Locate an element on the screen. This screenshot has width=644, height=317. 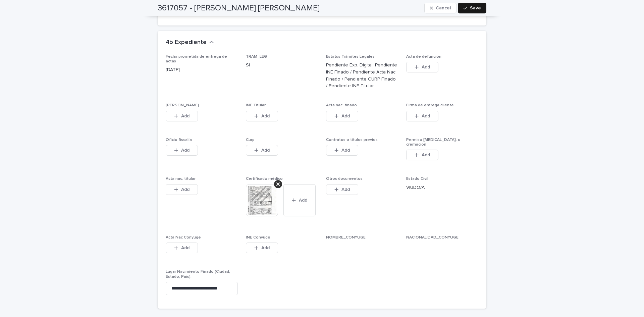
span: Acta nac. titular is located at coordinates (180, 179).